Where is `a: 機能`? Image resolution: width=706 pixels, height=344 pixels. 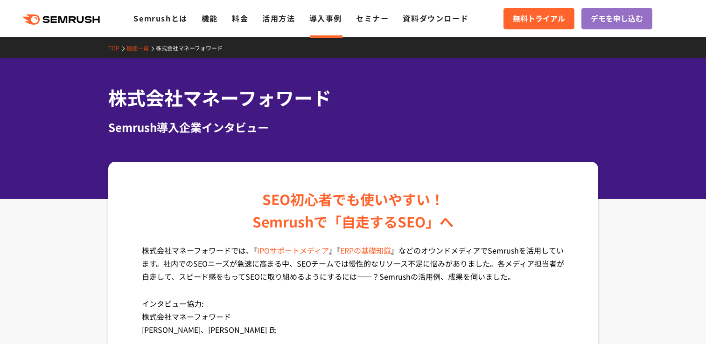 a: 機能 is located at coordinates (210, 18).